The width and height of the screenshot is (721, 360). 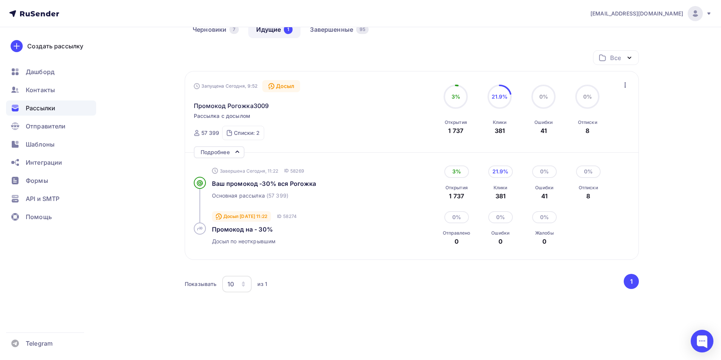 I want to click on a: Идущие1, so click(x=274, y=30).